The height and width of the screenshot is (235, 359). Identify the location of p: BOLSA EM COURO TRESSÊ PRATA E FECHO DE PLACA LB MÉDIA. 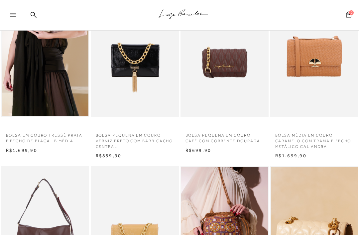
(45, 136).